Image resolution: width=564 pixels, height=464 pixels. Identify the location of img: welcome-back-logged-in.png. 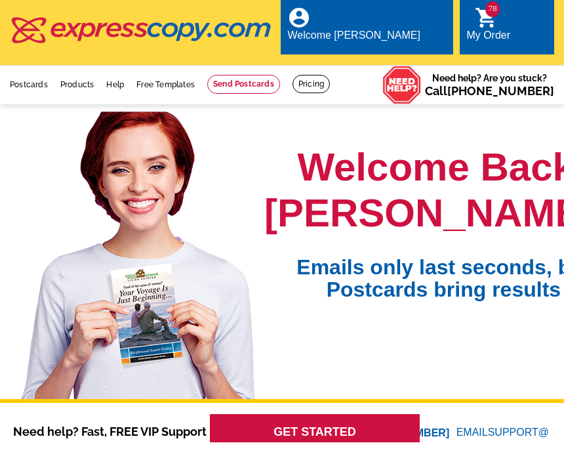
(138, 255).